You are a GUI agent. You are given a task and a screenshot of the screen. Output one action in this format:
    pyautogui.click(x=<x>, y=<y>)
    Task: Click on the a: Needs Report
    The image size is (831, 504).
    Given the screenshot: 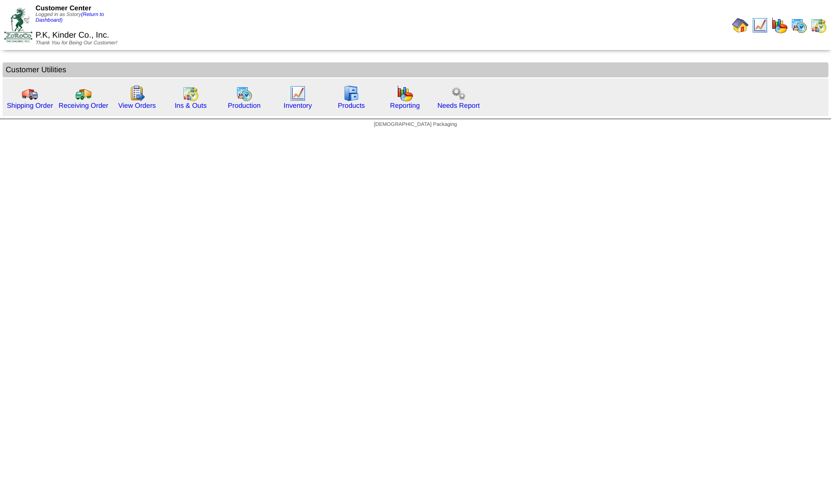 What is the action you would take?
    pyautogui.click(x=459, y=105)
    